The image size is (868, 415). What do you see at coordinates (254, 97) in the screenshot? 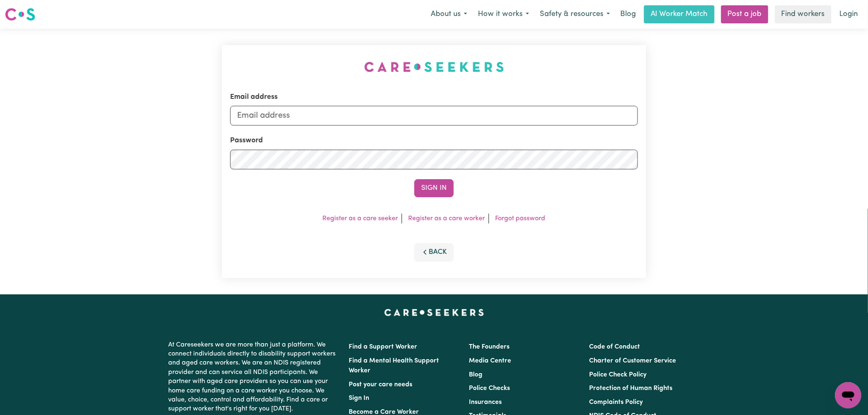
I see `label: Email address` at bounding box center [254, 97].